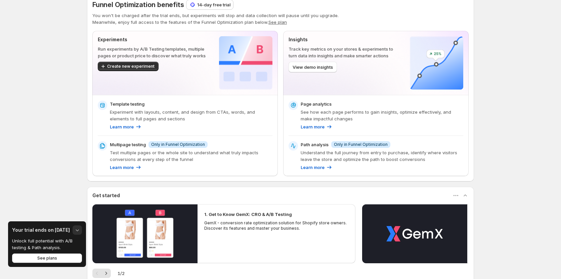 The image size is (561, 279). What do you see at coordinates (313, 67) in the screenshot?
I see `span: View demo insights` at bounding box center [313, 67].